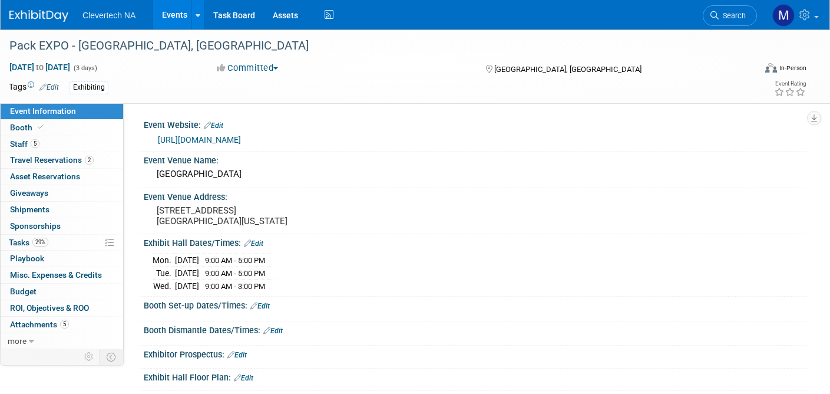 Image resolution: width=830 pixels, height=394 pixels. Describe the element at coordinates (28, 127) in the screenshot. I see `span: Booth` at that location.